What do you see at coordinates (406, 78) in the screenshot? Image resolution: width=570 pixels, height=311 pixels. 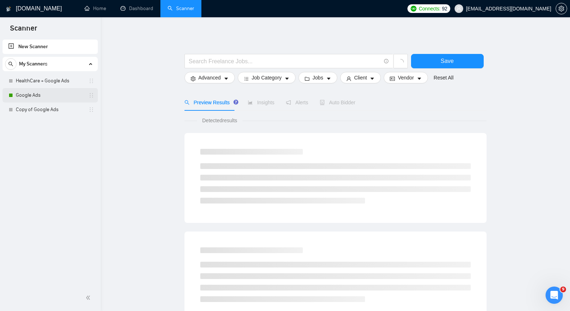 I see `span: Vendor` at bounding box center [406, 78].